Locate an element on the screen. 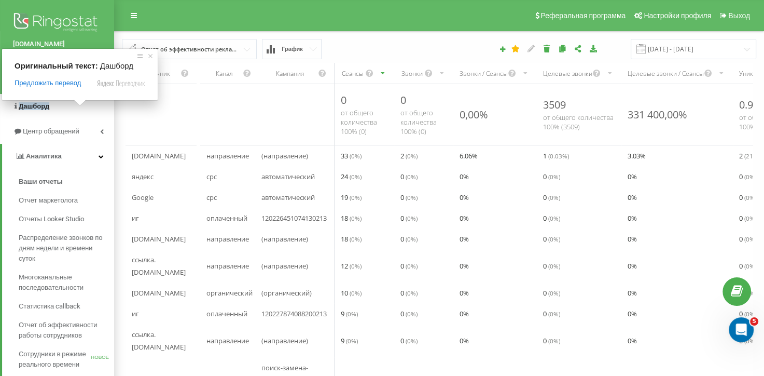 Image resolution: width=764 pixels, height=376 pixels. span: 5 is located at coordinates (755, 321).